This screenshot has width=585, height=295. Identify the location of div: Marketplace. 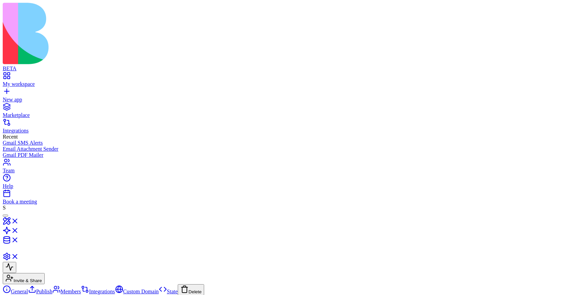
(292, 115).